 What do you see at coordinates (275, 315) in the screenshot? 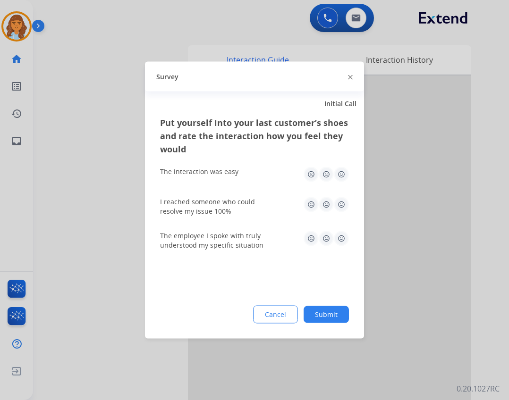
I see `button: Cancel` at bounding box center [275, 315].